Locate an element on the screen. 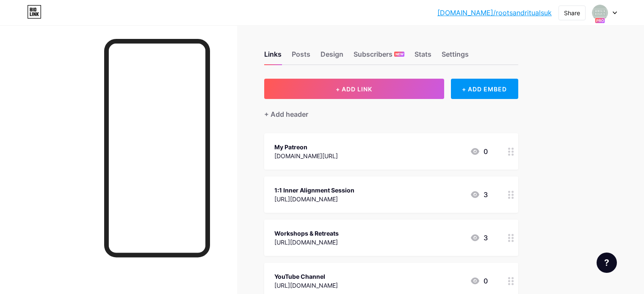 The width and height of the screenshot is (644, 294). div: Settings is located at coordinates (455, 57).